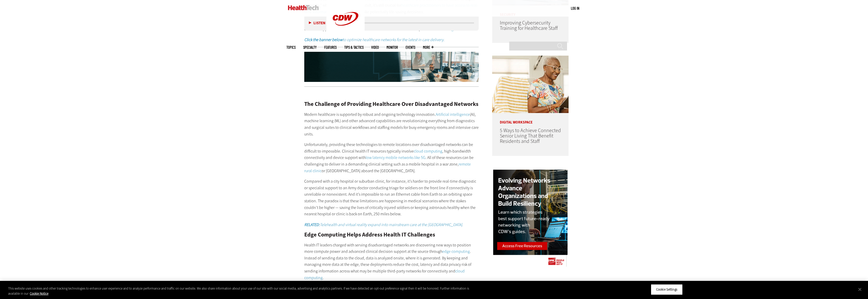 The width and height of the screenshot is (868, 299). Describe the element at coordinates (531, 135) in the screenshot. I see `a: 5 Ways to Achieve Connected Senior Living That Benefit Residents and Staff` at that location.